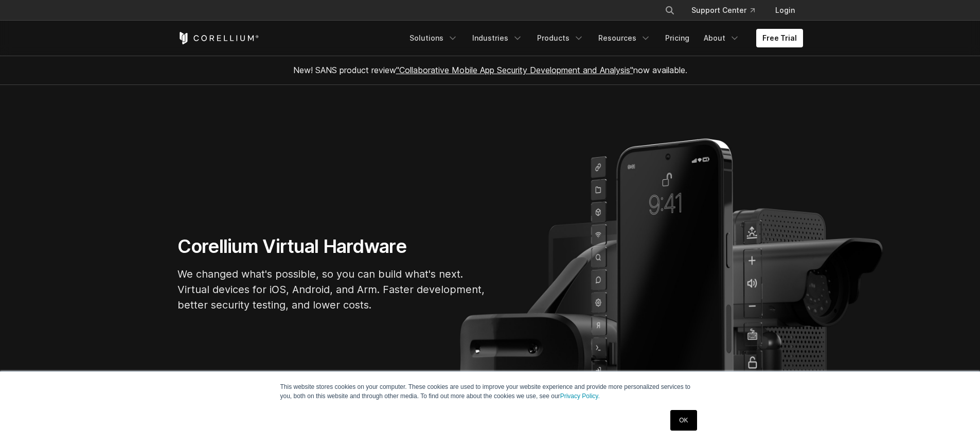  Describe the element at coordinates (332, 290) in the screenshot. I see `p: We changed what's possible, so you can build what's next. Virtual devices for iOS, Android, and A...` at that location.